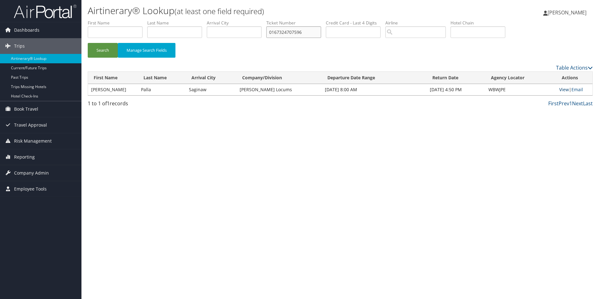 The image size is (599, 299). Describe the element at coordinates (117, 23) in the screenshot. I see `label: First Name` at that location.